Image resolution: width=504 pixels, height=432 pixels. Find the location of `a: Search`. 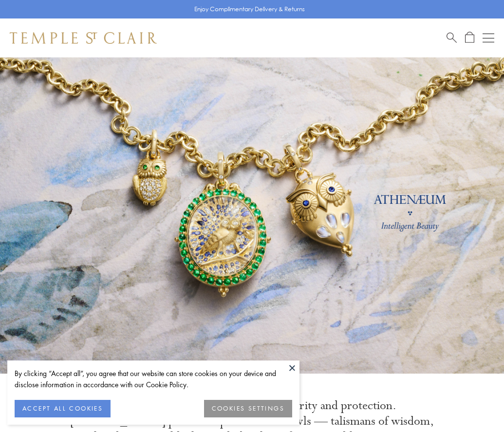

a: Search is located at coordinates (452, 37).